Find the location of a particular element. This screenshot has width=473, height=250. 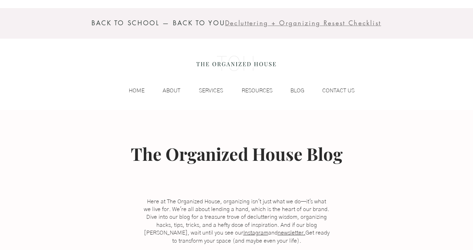

img: the organized house is located at coordinates (236, 63).